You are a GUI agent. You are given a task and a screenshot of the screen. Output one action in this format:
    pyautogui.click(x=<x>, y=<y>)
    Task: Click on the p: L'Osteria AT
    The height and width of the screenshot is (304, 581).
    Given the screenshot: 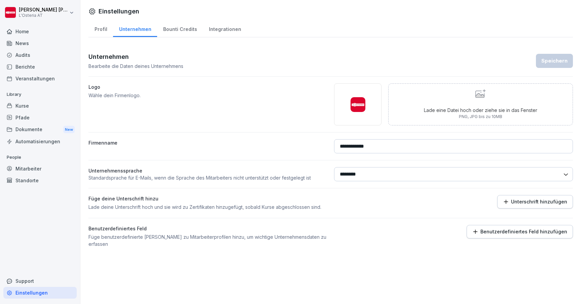 What is the action you would take?
    pyautogui.click(x=43, y=15)
    